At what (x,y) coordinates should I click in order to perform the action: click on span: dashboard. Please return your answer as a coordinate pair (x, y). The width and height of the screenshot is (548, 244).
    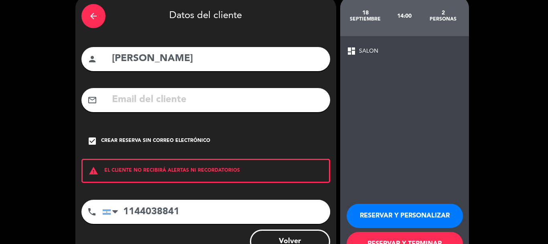
    Looking at the image, I should click on (351, 51).